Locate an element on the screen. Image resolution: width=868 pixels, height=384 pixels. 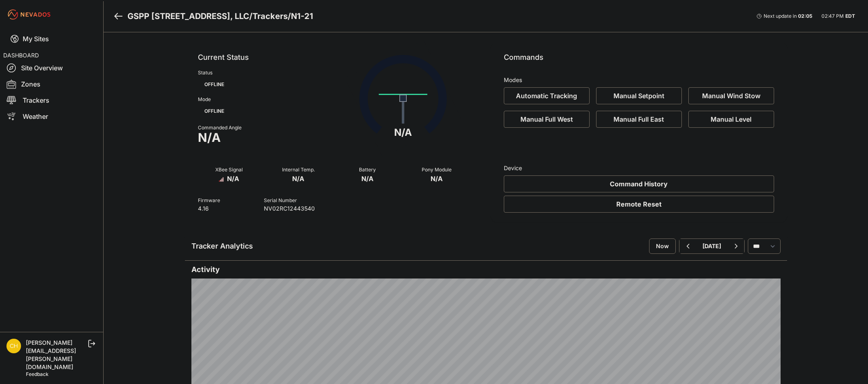
h2: Activity is located at coordinates (486, 270).